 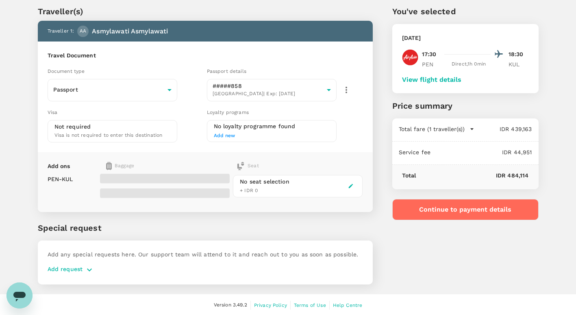 What do you see at coordinates (519, 54) in the screenshot?
I see `p: 18:30` at bounding box center [519, 54].